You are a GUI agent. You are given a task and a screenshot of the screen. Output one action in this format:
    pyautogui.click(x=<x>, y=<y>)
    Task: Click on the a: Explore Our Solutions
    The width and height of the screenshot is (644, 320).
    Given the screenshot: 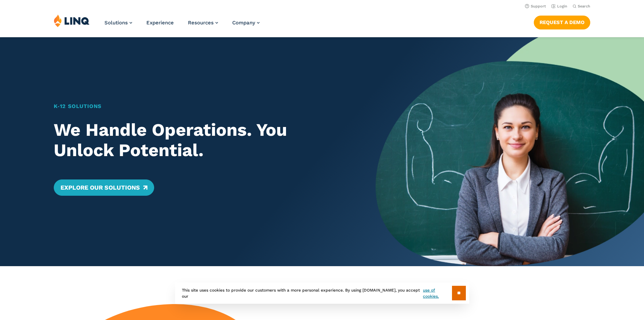 What is the action you would take?
    pyautogui.click(x=104, y=188)
    